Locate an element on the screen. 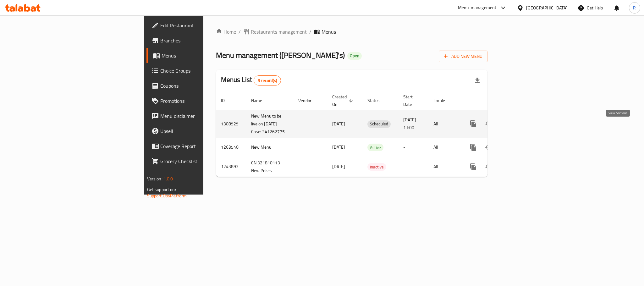  a: Coverage Report is located at coordinates (199, 146).